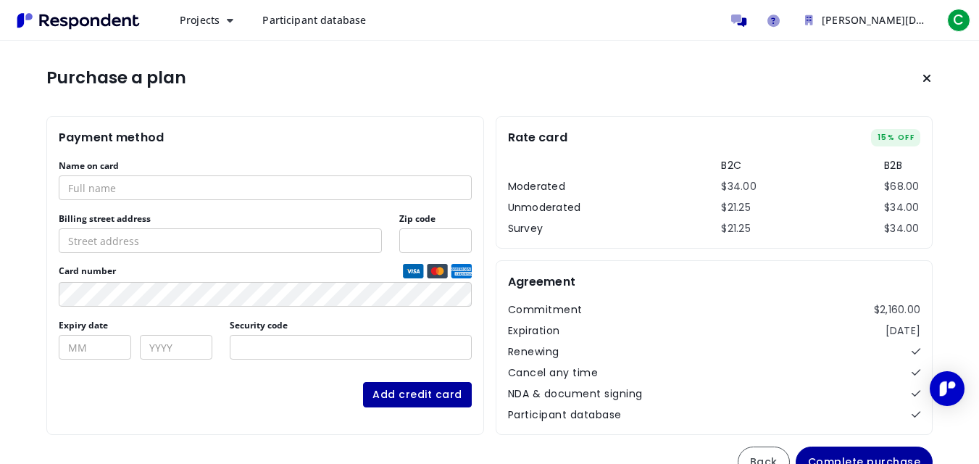 This screenshot has width=979, height=464. What do you see at coordinates (948, 389) in the screenshot?
I see `div: Open Intercom Messenger` at bounding box center [948, 389].